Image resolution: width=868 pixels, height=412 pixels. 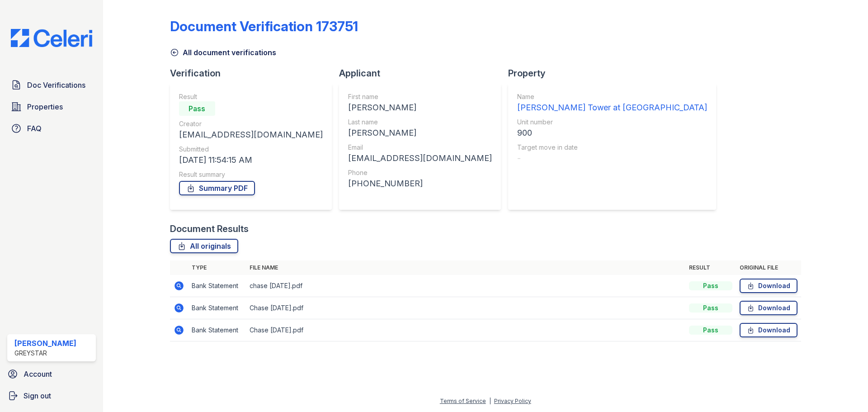 What do you see at coordinates (420, 122) in the screenshot?
I see `div: Last name` at bounding box center [420, 122].